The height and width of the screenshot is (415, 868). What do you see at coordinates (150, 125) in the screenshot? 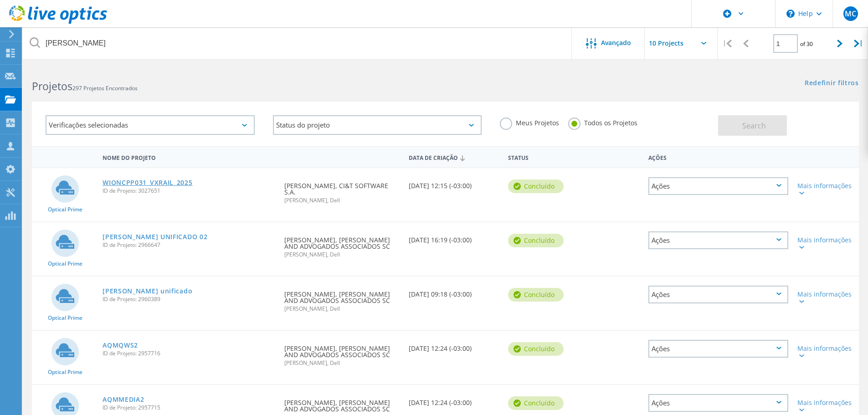
I see `div: Verificações selecionadas` at bounding box center [150, 125].